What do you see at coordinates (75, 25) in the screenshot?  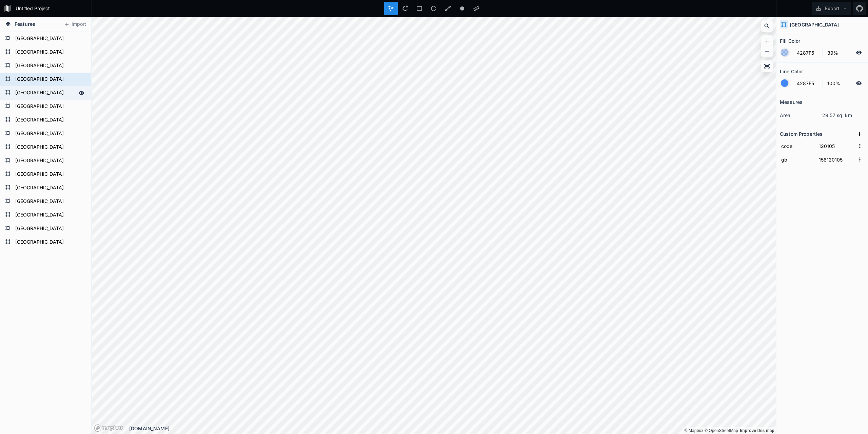 I see `button: Import` at bounding box center [75, 25].